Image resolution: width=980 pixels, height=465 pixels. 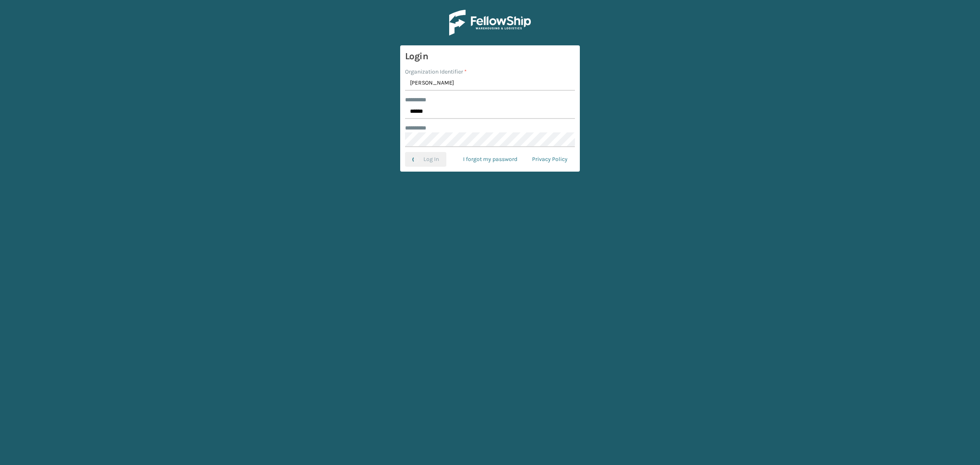 What do you see at coordinates (436, 72) in the screenshot?
I see `label: Organization Identifier` at bounding box center [436, 72].